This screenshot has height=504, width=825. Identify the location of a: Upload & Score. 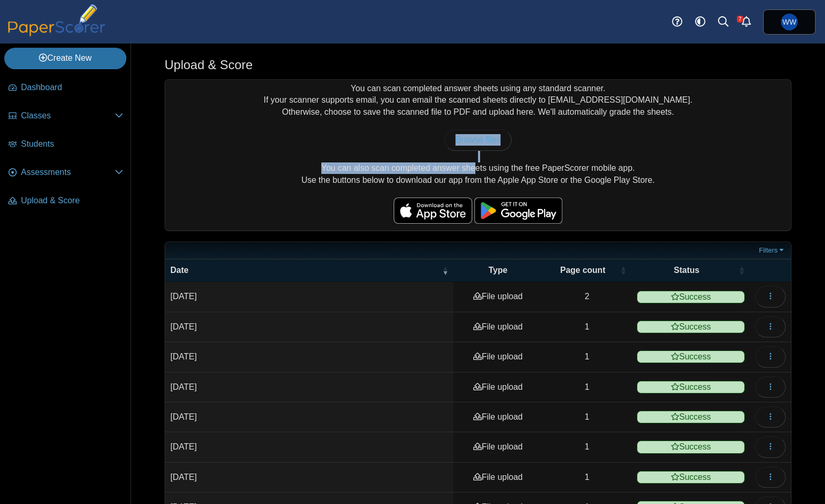
(65, 201).